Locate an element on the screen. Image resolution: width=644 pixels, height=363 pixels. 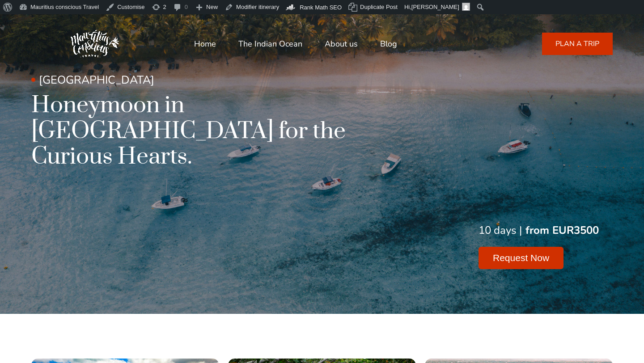
a: Home is located at coordinates (205, 44).